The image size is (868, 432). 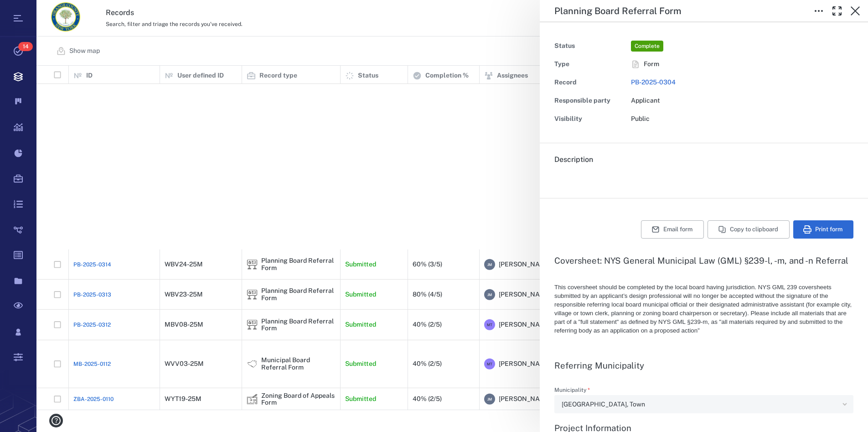 I want to click on h5: Planning Board Referral Form, so click(x=618, y=11).